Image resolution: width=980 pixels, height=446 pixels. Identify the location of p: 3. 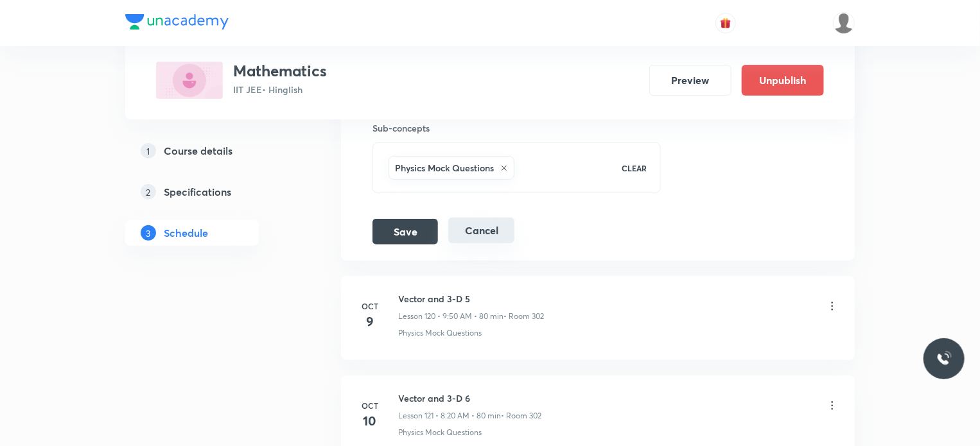
(148, 233).